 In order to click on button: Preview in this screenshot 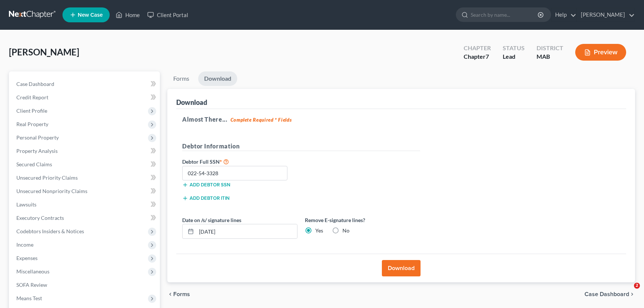, I will do `click(601, 52)`.